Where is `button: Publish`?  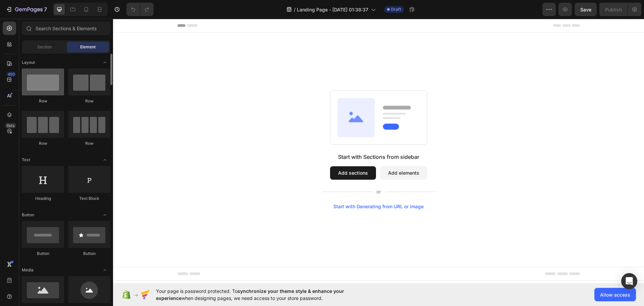
button: Publish is located at coordinates (613, 10).